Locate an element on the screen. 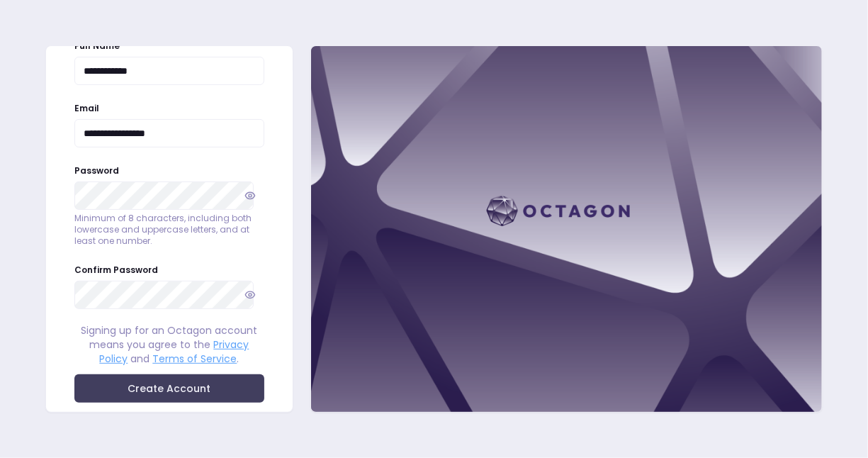 The height and width of the screenshot is (458, 868). label: Password is located at coordinates (97, 170).